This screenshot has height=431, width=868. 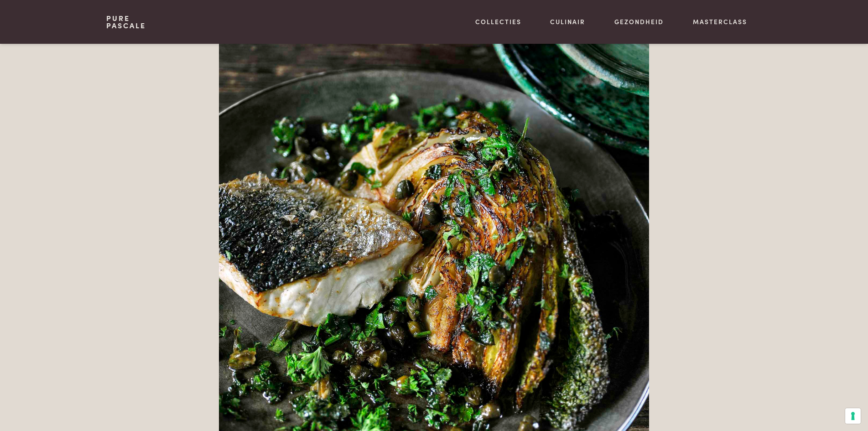 I want to click on a: PurePascale, so click(x=126, y=22).